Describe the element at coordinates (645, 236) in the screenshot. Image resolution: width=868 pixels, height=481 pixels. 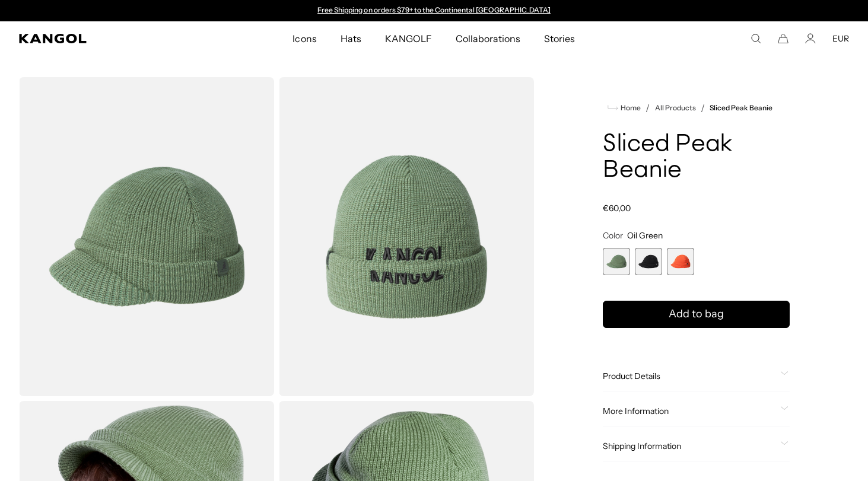
I see `span: Oil Green` at that location.